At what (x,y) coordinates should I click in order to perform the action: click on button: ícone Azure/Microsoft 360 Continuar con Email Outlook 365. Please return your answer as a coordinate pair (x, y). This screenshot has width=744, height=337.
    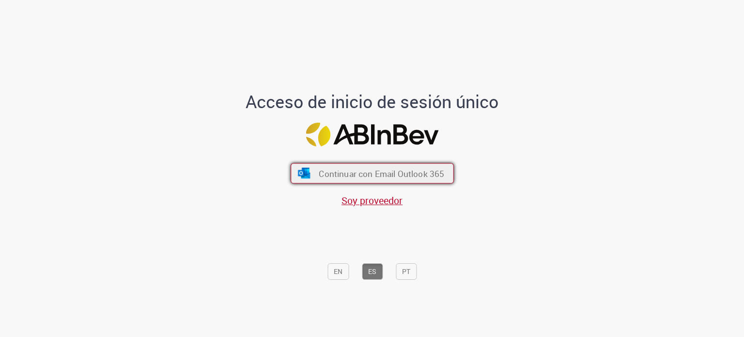
    Looking at the image, I should click on (372, 173).